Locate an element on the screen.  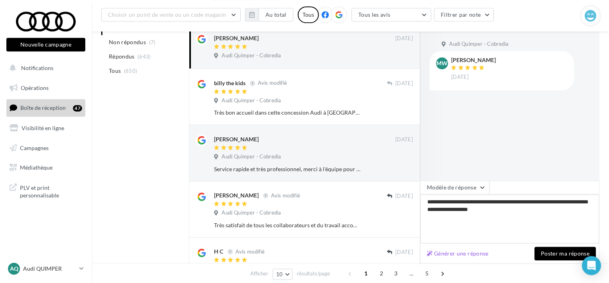
span: (643) is located at coordinates (144, 57).